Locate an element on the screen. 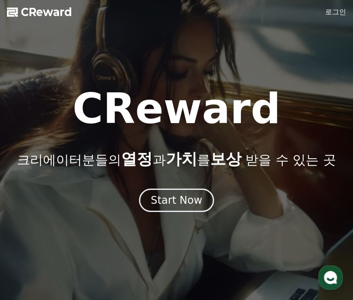 This screenshot has height=300, width=353. span: 대화 is located at coordinates (85, 245).